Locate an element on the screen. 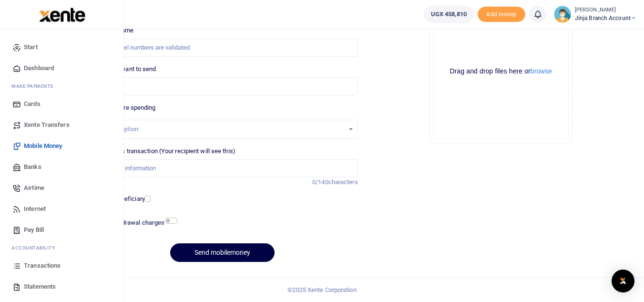 The width and height of the screenshot is (644, 302). a: Airtime is located at coordinates (61, 188).